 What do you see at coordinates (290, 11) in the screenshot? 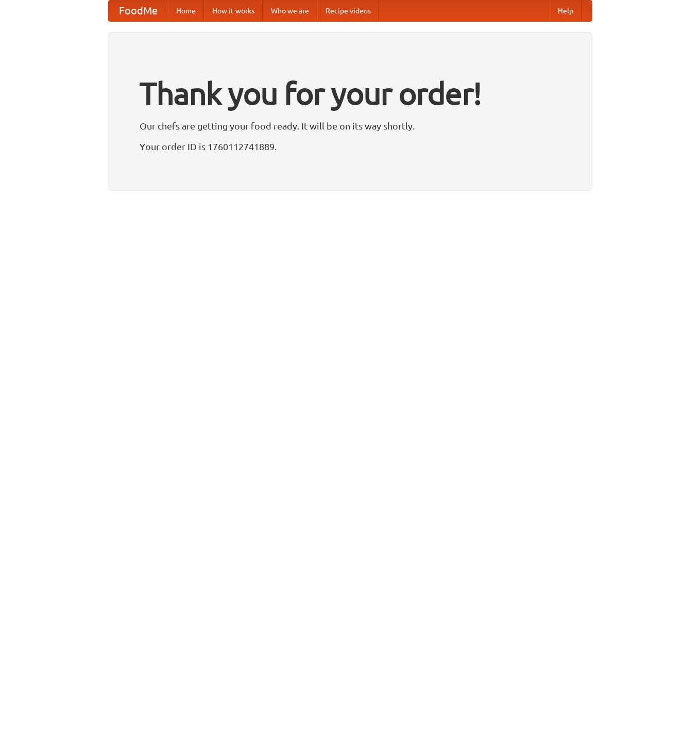
I see `a: Who we are` at bounding box center [290, 11].